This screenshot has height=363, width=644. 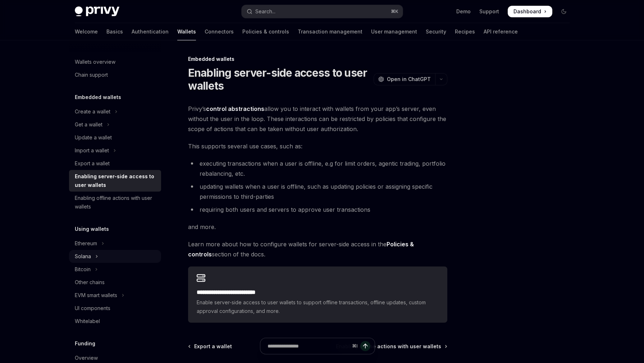 I want to click on a: Transaction management, so click(x=330, y=32).